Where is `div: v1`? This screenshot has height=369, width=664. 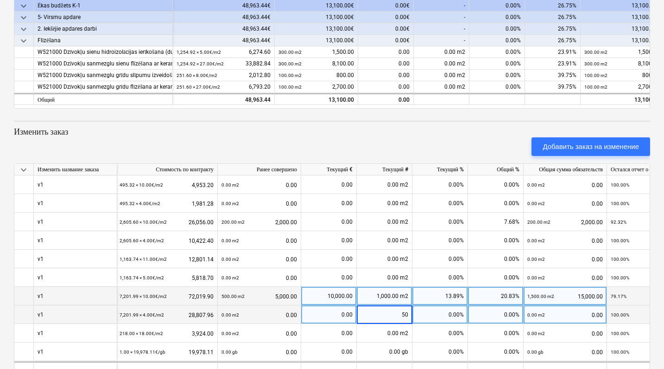 div: v1 is located at coordinates (40, 332).